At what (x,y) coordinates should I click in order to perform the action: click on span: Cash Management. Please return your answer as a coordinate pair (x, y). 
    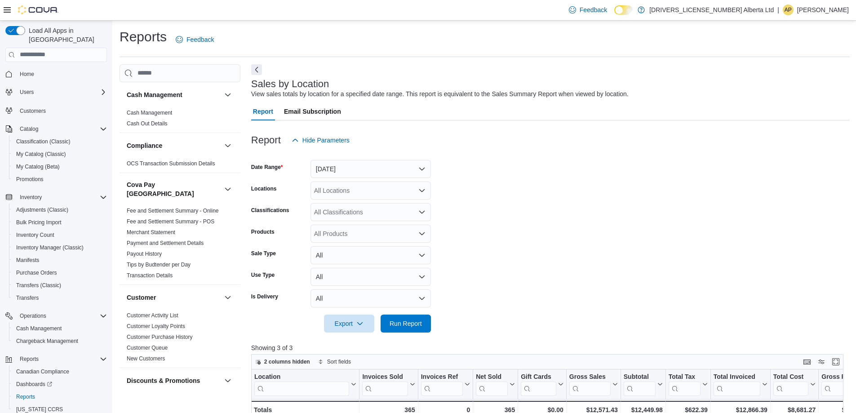
    Looking at the image, I should click on (149, 113).